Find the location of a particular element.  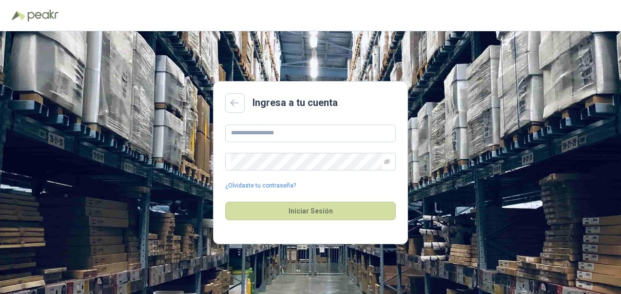

button: Iniciar Sesión is located at coordinates (311, 211).